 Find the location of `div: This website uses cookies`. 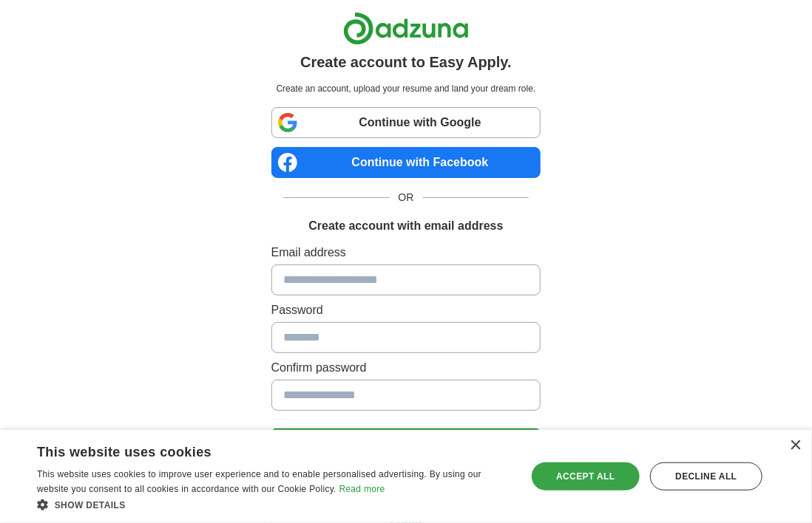

div: This website uses cookies is located at coordinates (256, 450).